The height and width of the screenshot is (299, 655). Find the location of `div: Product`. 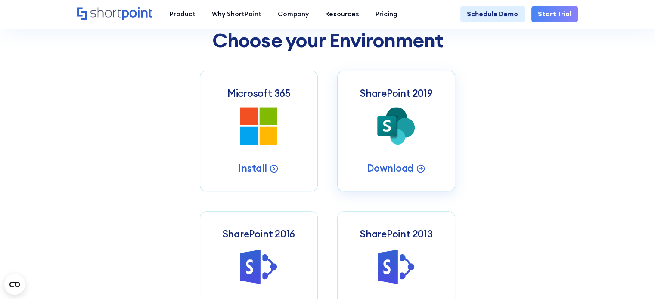

div: Product is located at coordinates (183, 14).